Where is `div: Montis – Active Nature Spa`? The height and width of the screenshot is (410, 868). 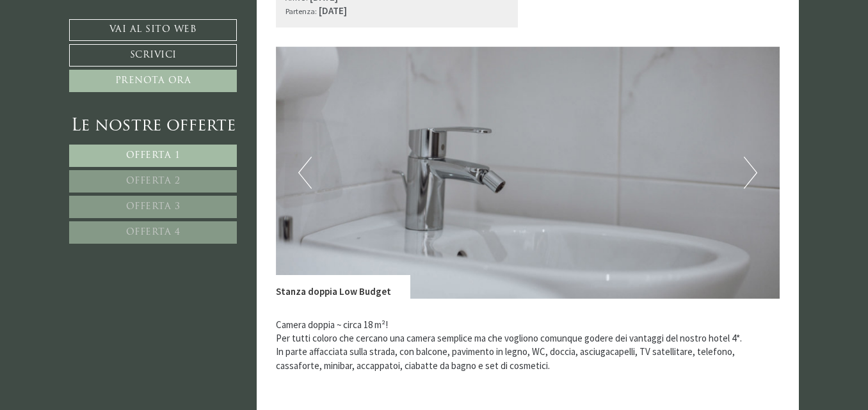
div: Montis – Active Nature Spa is located at coordinates (94, 41).